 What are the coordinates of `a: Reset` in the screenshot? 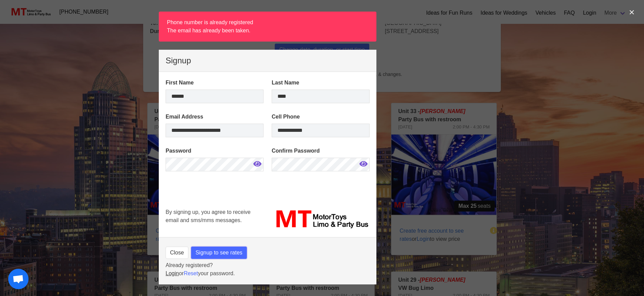 It's located at (191, 273).